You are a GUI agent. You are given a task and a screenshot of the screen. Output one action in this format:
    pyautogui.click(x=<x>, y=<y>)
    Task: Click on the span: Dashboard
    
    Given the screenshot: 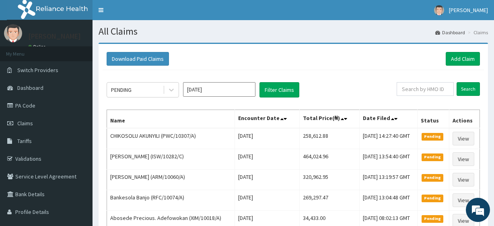 What is the action you would take?
    pyautogui.click(x=30, y=88)
    